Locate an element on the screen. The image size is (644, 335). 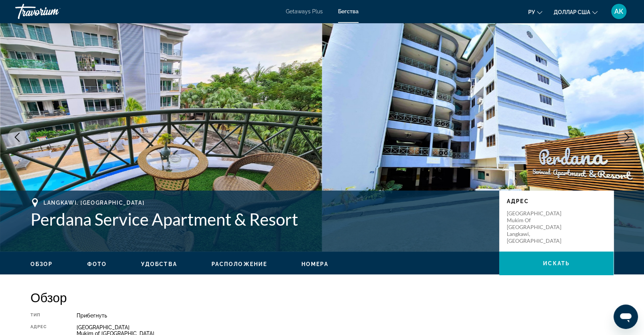
button: Фото is located at coordinates (97, 264).